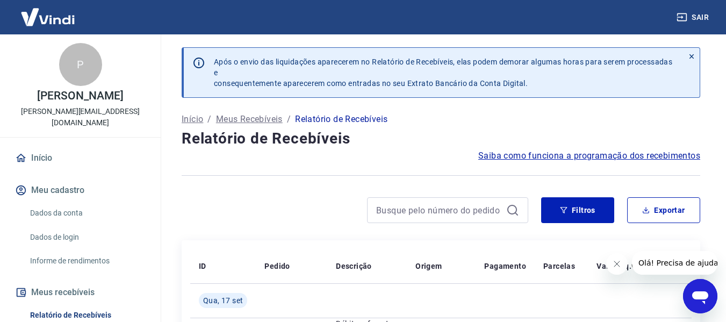  What do you see at coordinates (559, 266) in the screenshot?
I see `p: Parcelas` at bounding box center [559, 266].